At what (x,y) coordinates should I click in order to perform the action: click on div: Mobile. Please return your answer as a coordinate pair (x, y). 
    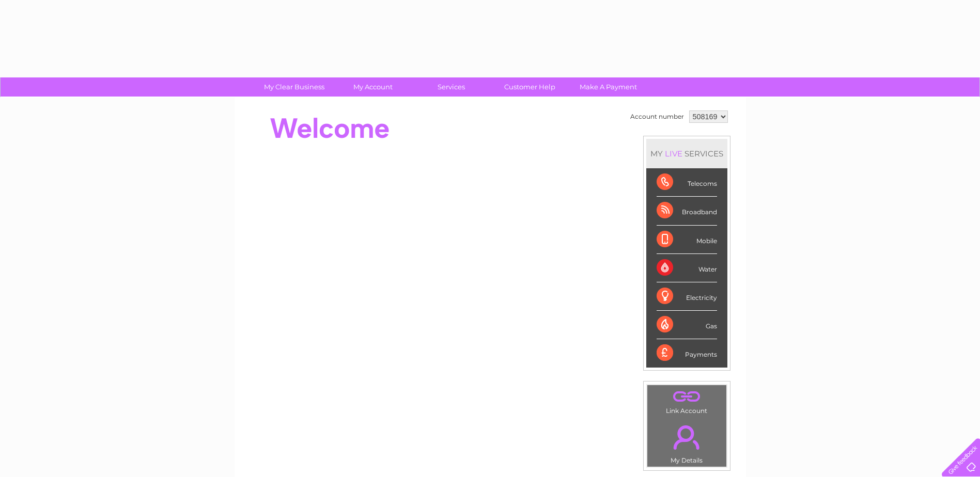
    Looking at the image, I should click on (687, 240).